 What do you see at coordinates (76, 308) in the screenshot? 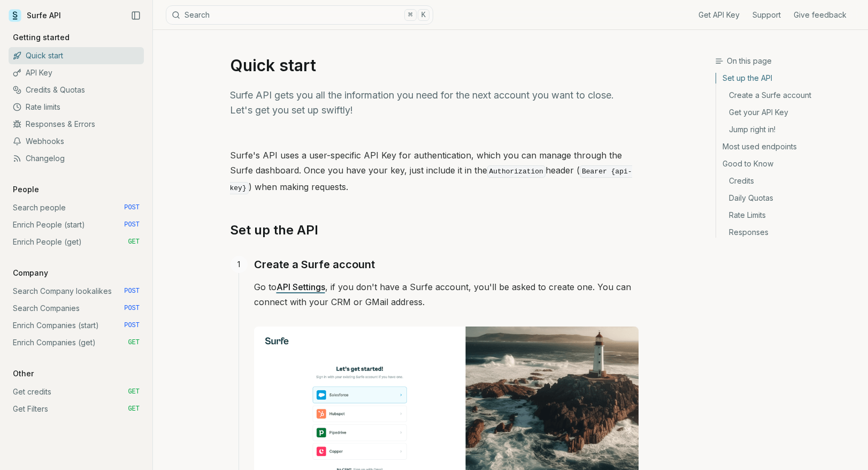
I see `a: Search Companies POST` at bounding box center [76, 308].